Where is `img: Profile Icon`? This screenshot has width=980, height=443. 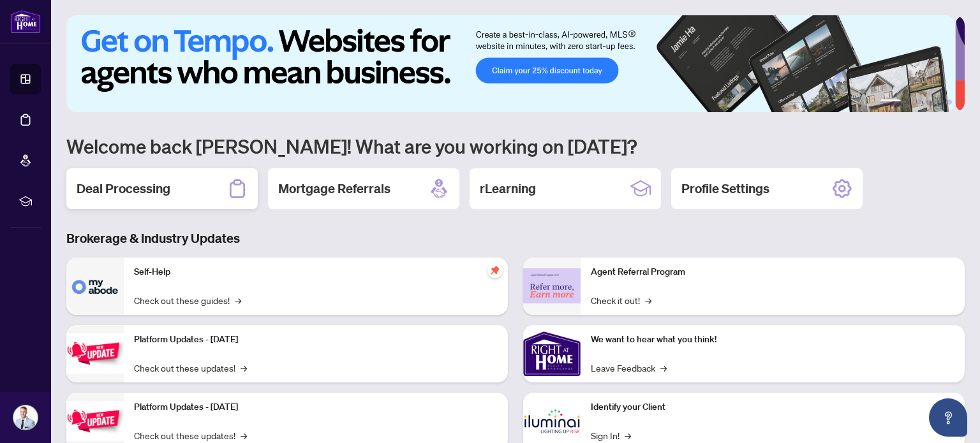 img: Profile Icon is located at coordinates (26, 418).